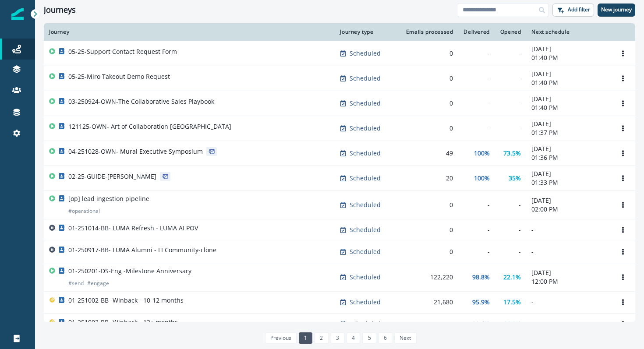 The image size is (644, 349). I want to click on p: 17.5%, so click(512, 302).